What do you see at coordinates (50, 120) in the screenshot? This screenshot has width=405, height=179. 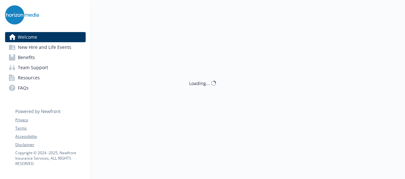 I see `a: Privacy` at bounding box center [50, 120].